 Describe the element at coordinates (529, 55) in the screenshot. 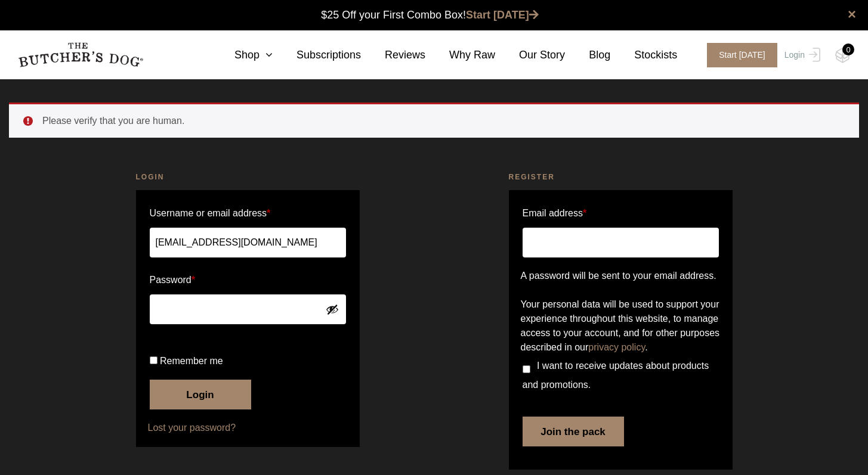

I see `a: Our Story` at that location.